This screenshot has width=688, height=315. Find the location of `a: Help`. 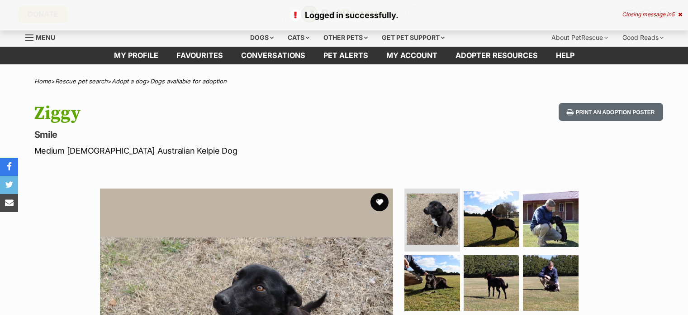

a: Help is located at coordinates (565, 55).